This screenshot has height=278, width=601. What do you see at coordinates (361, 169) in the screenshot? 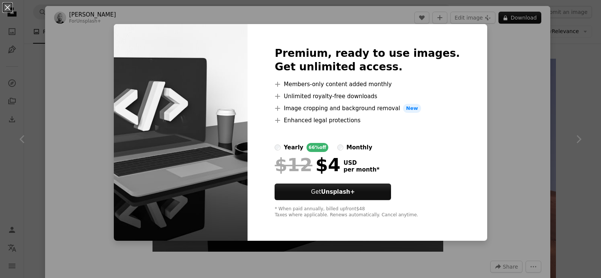
I see `span: per month *` at bounding box center [361, 169].